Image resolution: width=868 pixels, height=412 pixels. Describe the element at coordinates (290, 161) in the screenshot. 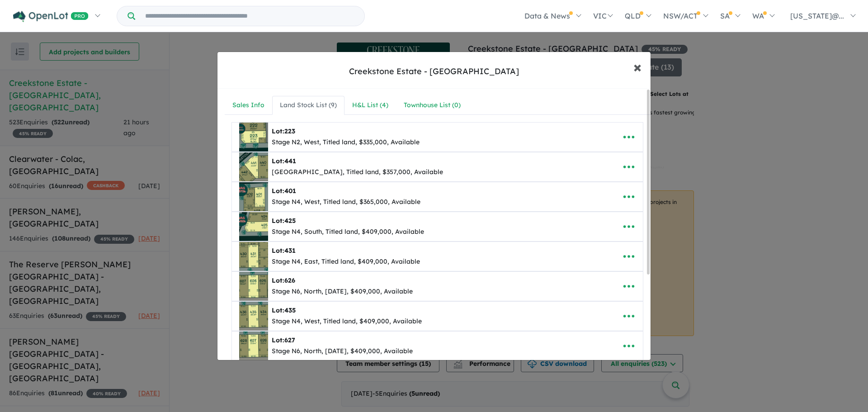

I see `span: 441` at that location.